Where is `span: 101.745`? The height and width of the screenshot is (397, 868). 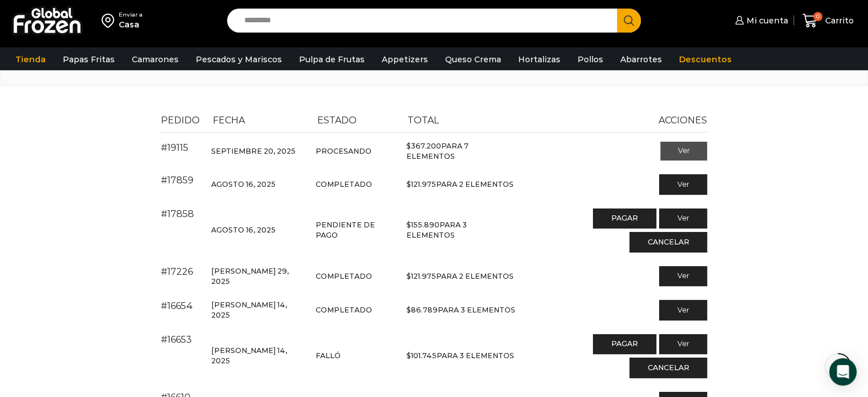 span: 101.745 is located at coordinates (421, 355).